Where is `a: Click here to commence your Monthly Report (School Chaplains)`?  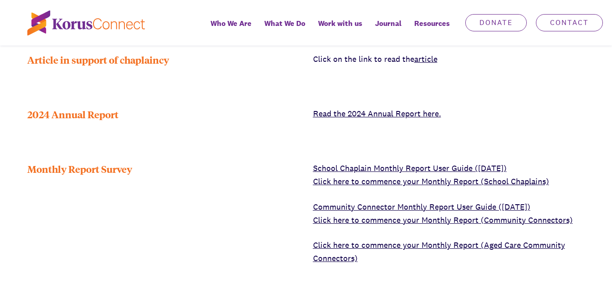
a: Click here to commence your Monthly Report (School Chaplains) is located at coordinates (431, 181).